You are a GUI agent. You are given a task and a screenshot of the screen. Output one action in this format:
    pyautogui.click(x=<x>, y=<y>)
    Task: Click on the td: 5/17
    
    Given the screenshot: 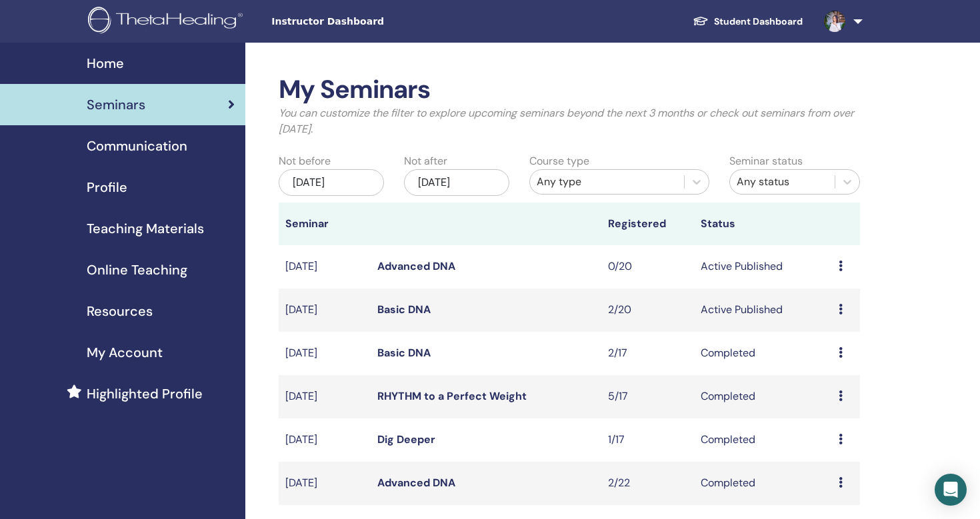 What is the action you would take?
    pyautogui.click(x=647, y=396)
    